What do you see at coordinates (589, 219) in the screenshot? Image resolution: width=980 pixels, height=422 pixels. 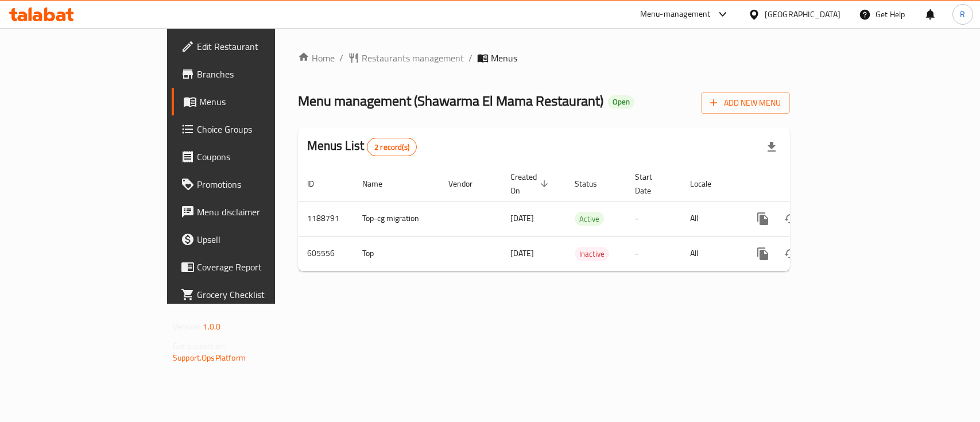 I see `span: Active` at bounding box center [589, 219].